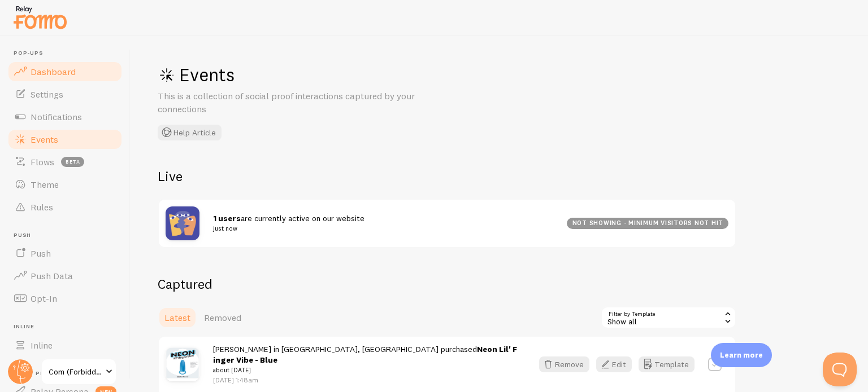  Describe the element at coordinates (446, 284) in the screenshot. I see `h2: Captured` at that location.